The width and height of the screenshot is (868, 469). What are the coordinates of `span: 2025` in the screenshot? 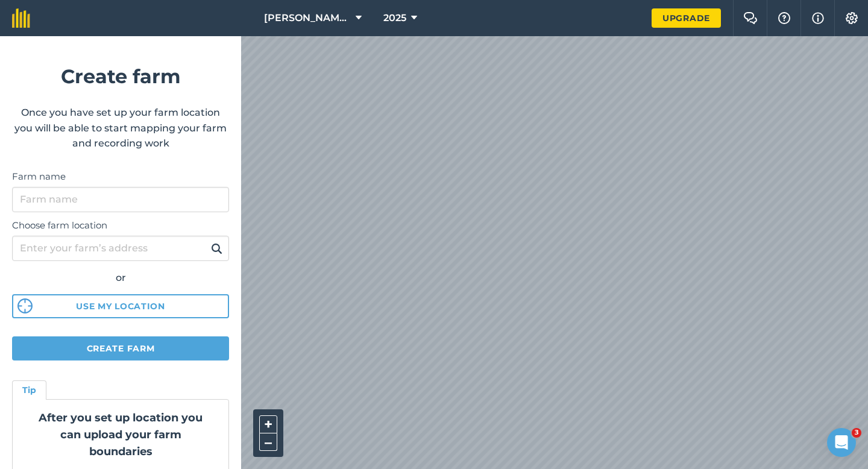 It's located at (395, 18).